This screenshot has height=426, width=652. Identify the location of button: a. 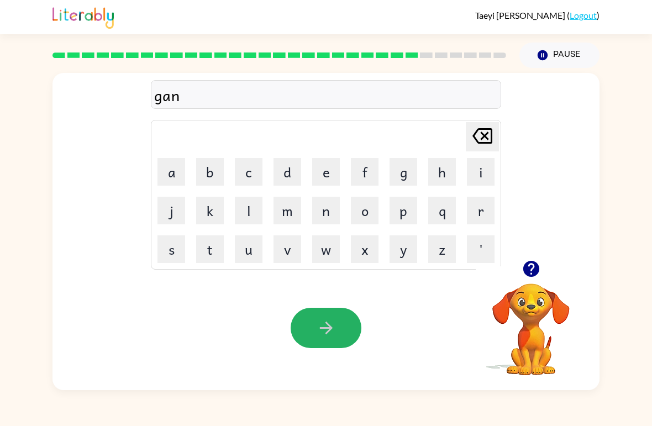
(171, 172).